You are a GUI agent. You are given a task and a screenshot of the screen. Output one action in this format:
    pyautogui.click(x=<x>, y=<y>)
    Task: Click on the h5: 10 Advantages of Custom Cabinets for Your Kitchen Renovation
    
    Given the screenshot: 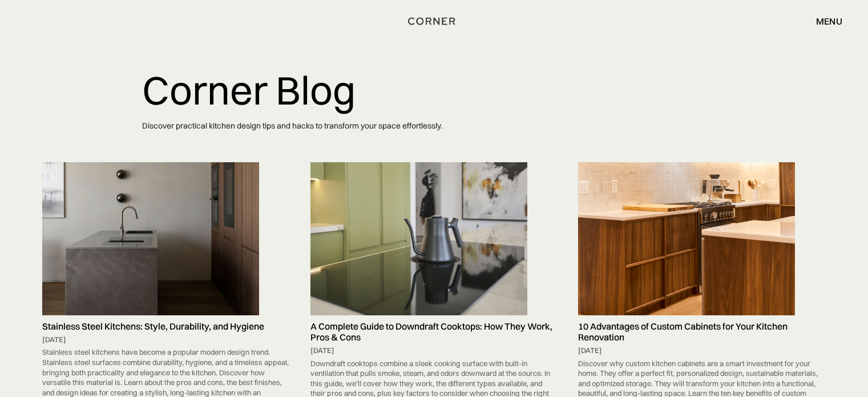 What is the action you would take?
    pyautogui.click(x=702, y=332)
    